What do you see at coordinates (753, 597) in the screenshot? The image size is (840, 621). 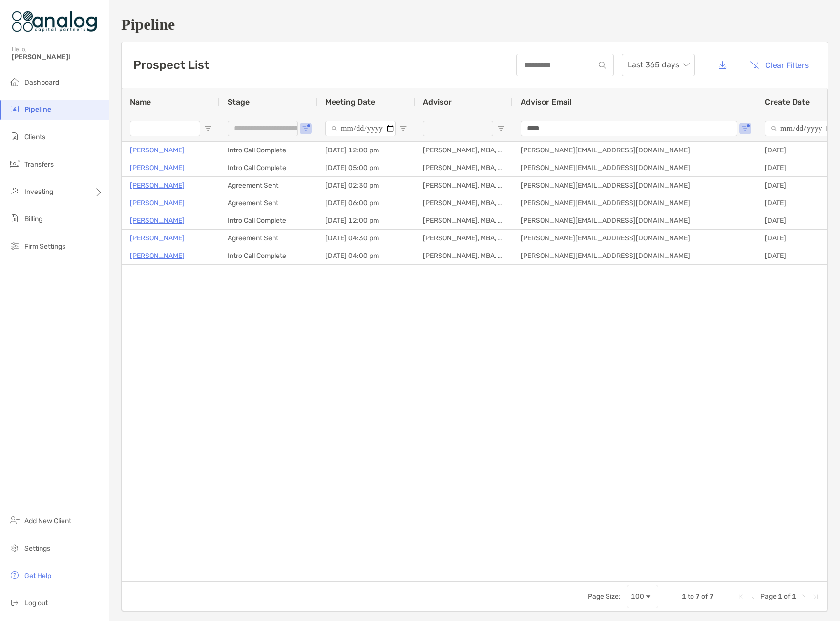 I see `div: Previous Page` at bounding box center [753, 597].